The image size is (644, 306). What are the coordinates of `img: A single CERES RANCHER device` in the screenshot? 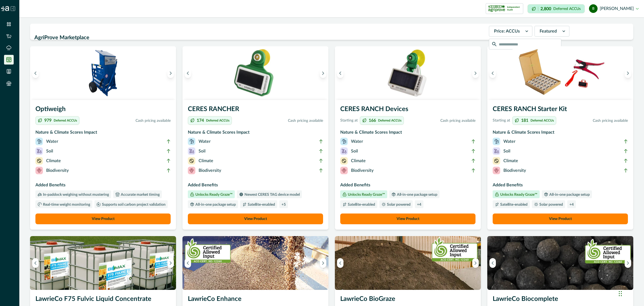 It's located at (256, 73).